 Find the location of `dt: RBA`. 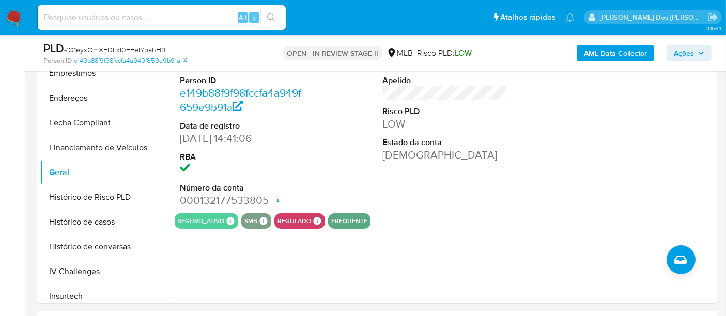

dt: RBA is located at coordinates (242, 157).